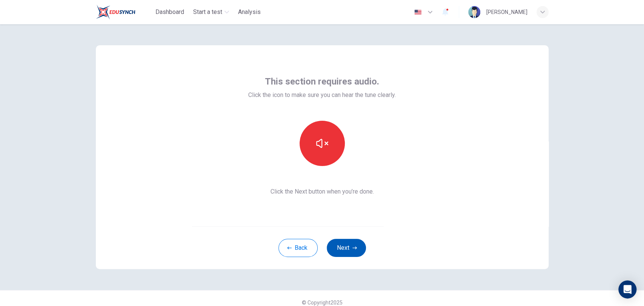 The width and height of the screenshot is (644, 306). What do you see at coordinates (170, 12) in the screenshot?
I see `a: Dashboard` at bounding box center [170, 12].